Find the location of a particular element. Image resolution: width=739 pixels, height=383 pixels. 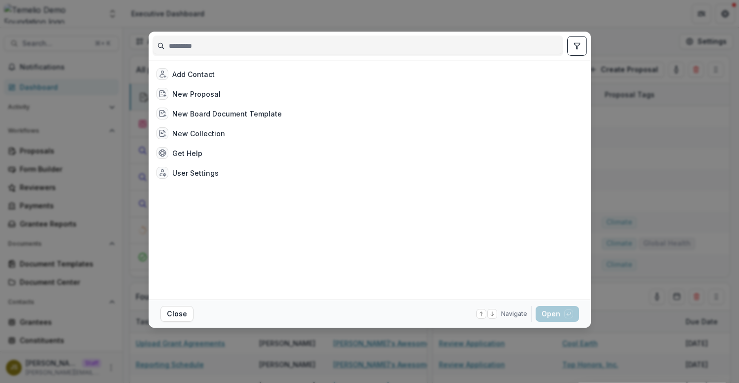

span: Navigate is located at coordinates (514, 314).